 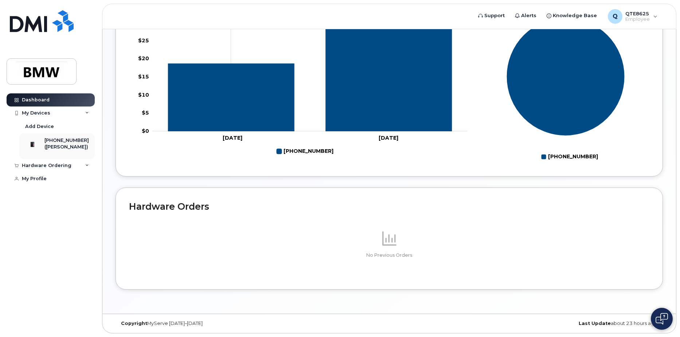 What do you see at coordinates (144, 77) in the screenshot?
I see `tspan: $15` at bounding box center [144, 77].